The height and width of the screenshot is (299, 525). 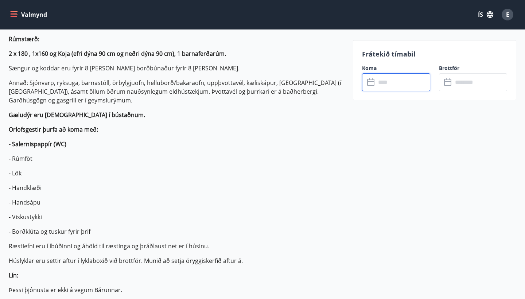 What do you see at coordinates (507, 15) in the screenshot?
I see `span: E` at bounding box center [507, 15].